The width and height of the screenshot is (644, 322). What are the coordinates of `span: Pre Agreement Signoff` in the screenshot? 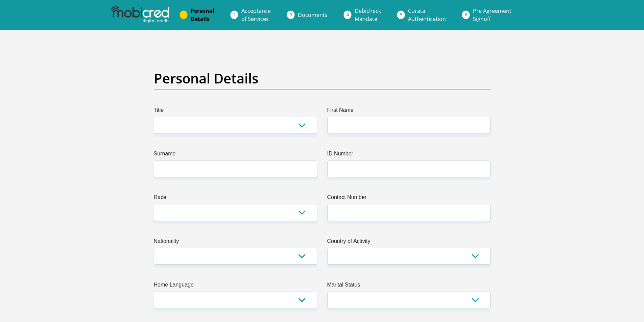 It's located at (492, 15).